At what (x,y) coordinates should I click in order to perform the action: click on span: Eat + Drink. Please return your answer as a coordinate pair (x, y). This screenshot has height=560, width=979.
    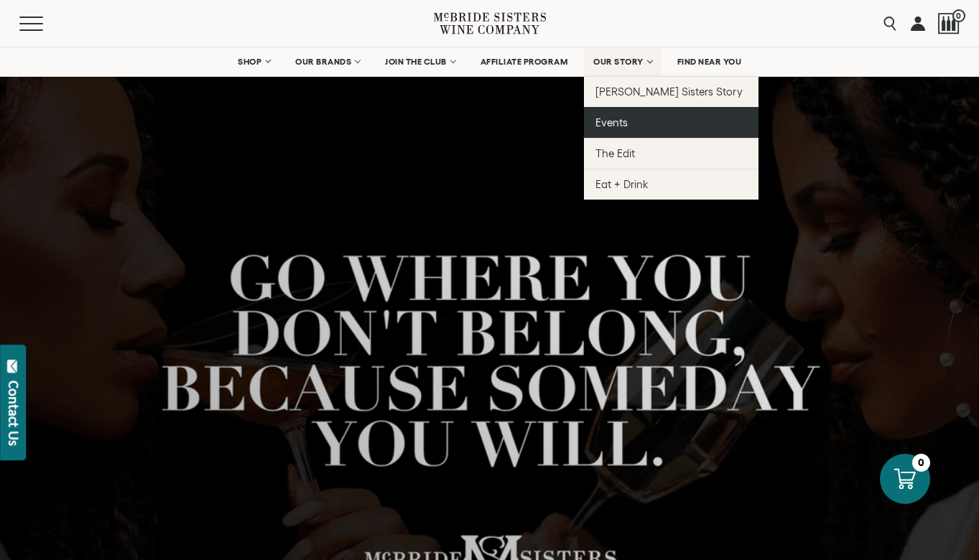
    Looking at the image, I should click on (622, 184).